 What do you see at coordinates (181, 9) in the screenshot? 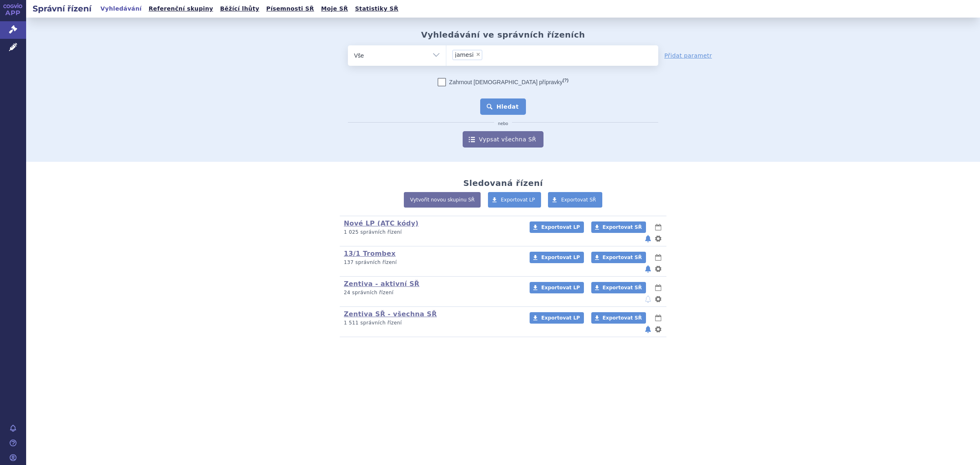
I see `a: Referenční skupiny` at bounding box center [181, 9].